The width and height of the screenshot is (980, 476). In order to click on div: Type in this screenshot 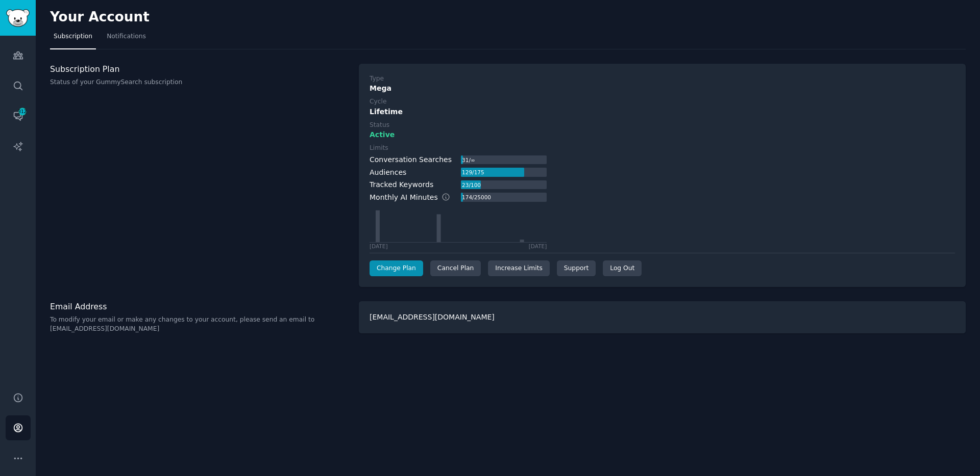, I will do `click(377, 79)`.